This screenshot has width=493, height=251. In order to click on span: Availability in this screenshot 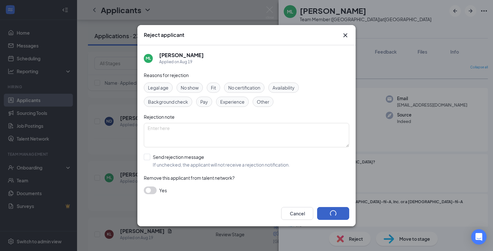, I will do `click(283, 88)`.